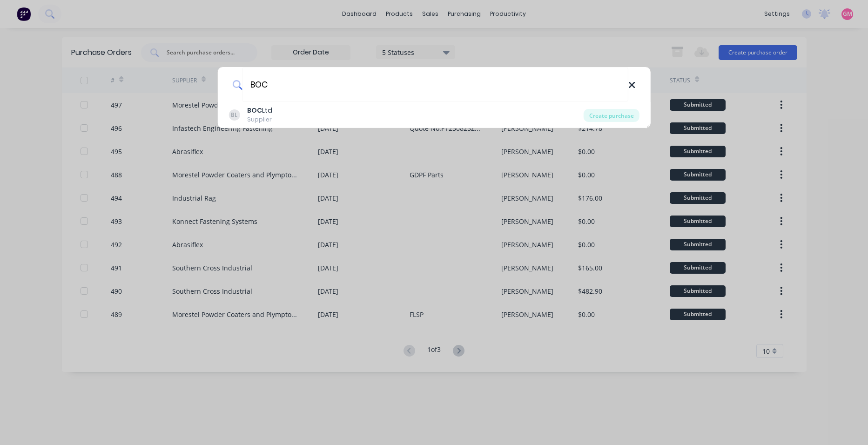  I want to click on input: Enter a supplier name to create a new order..., so click(435, 84).